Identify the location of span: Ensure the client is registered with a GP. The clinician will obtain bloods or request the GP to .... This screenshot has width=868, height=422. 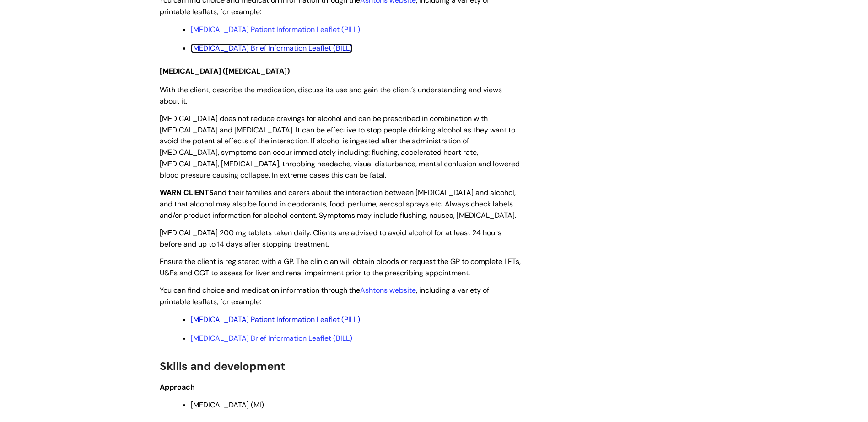
(340, 267).